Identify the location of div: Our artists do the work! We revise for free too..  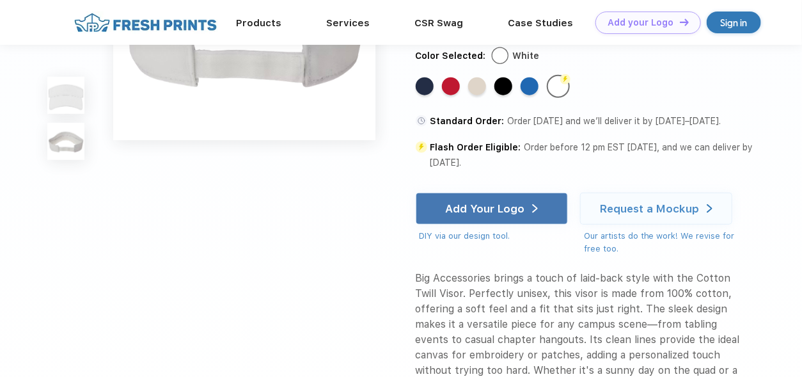
(664, 242).